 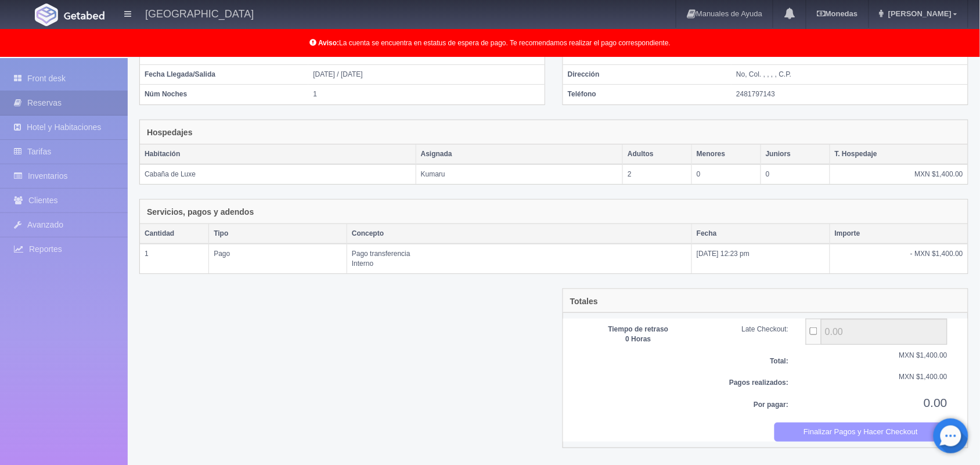 What do you see at coordinates (849, 95) in the screenshot?
I see `td: 2481797143` at bounding box center [849, 95].